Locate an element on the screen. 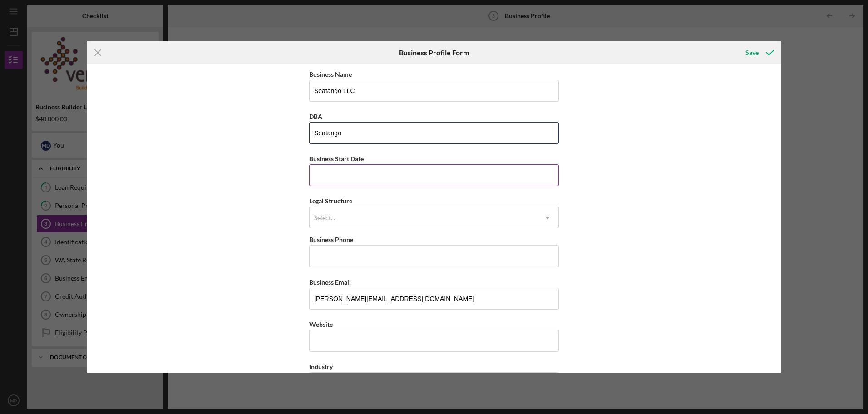 The width and height of the screenshot is (868, 414). label: Industry is located at coordinates (321, 367).